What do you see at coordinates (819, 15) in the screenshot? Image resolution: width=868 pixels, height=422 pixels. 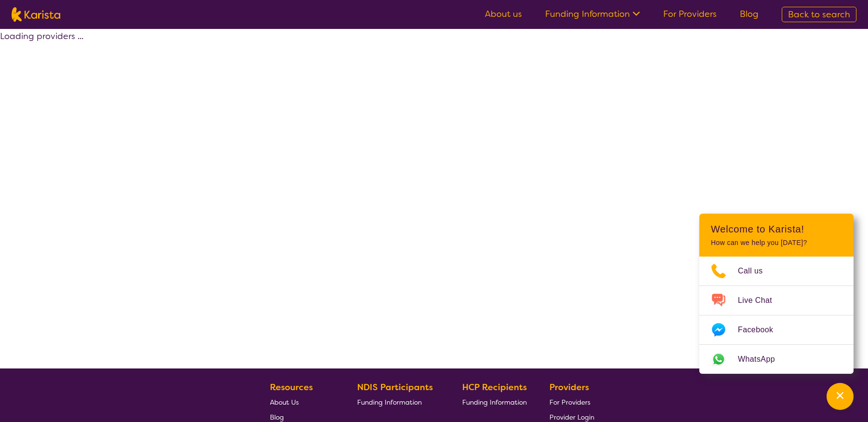 I see `span: Back to search` at bounding box center [819, 15].